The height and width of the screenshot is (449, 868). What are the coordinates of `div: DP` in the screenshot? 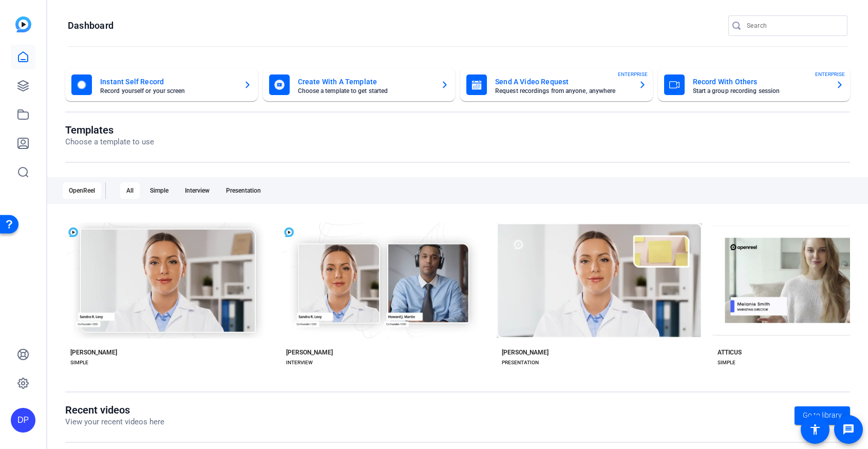 It's located at (23, 421).